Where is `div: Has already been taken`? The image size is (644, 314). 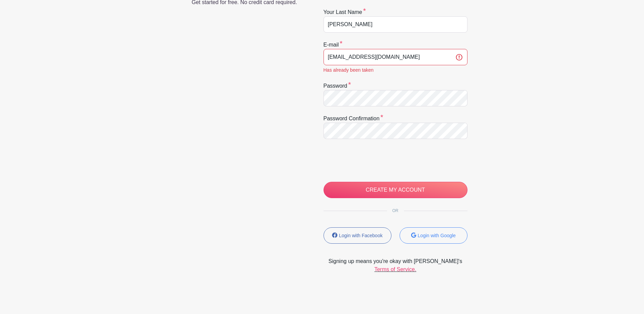
div: Has already been taken is located at coordinates (396, 70).